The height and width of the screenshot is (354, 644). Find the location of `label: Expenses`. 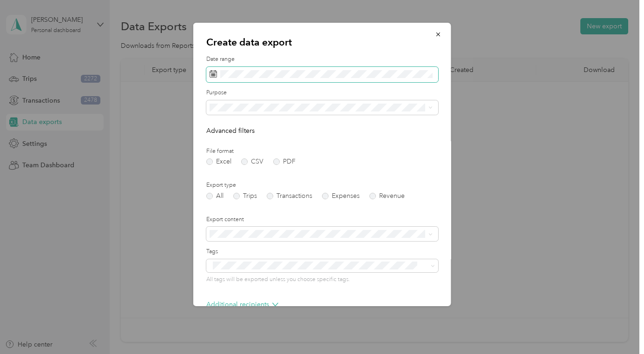

label: Expenses is located at coordinates (340, 196).